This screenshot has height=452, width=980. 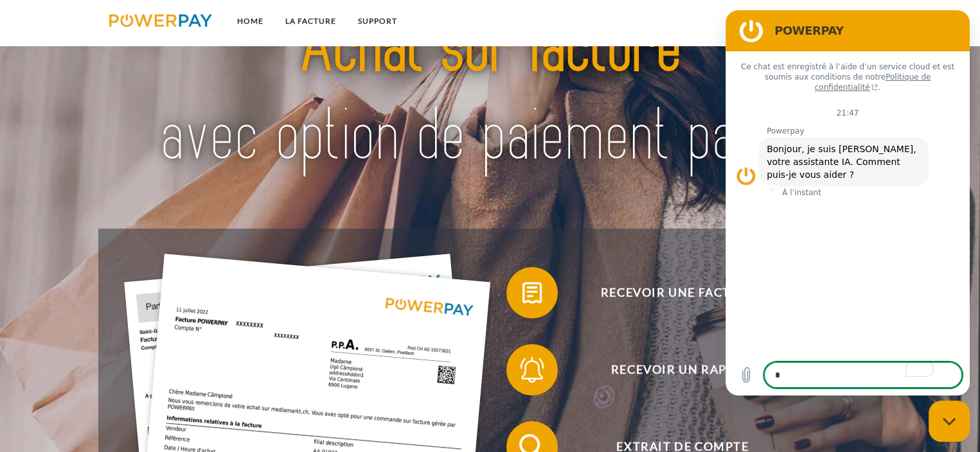 What do you see at coordinates (76, 182) in the screenshot?
I see `p: À l’instant` at bounding box center [76, 182].